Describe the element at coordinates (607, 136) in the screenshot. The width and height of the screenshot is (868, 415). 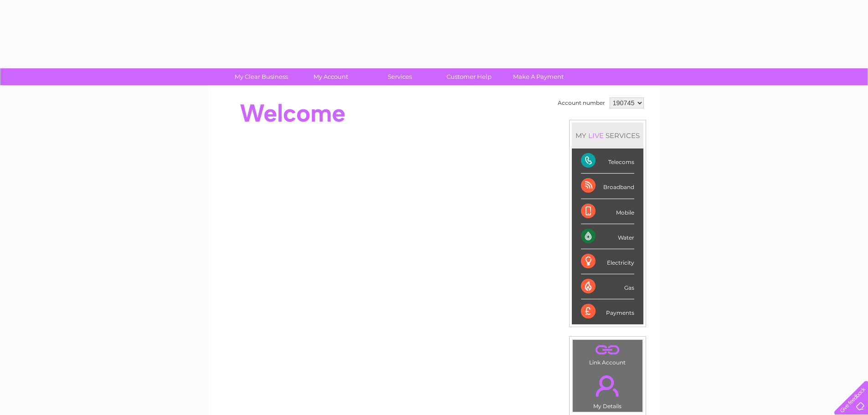
I see `div: MY SERVICES` at that location.